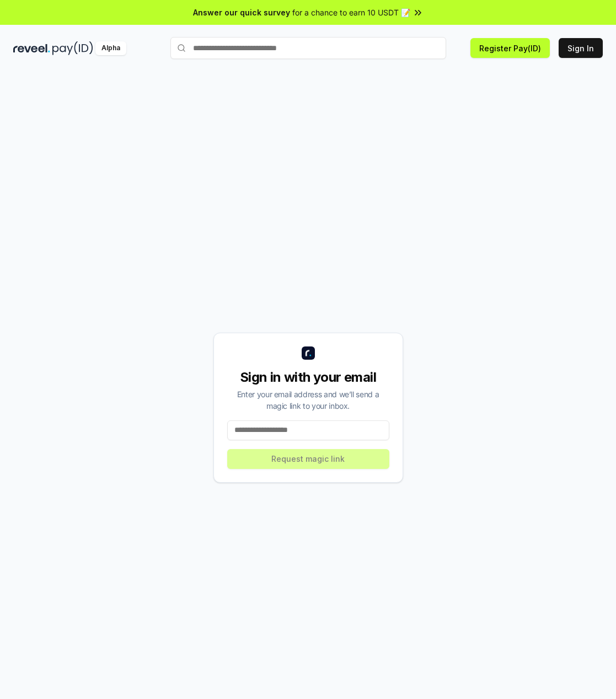 The image size is (616, 699). What do you see at coordinates (32, 48) in the screenshot?
I see `img: reveel_dark` at bounding box center [32, 48].